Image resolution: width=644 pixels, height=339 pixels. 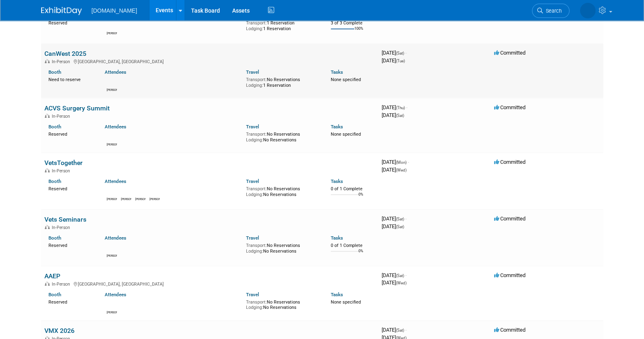 I want to click on td: 100%, so click(x=359, y=32).